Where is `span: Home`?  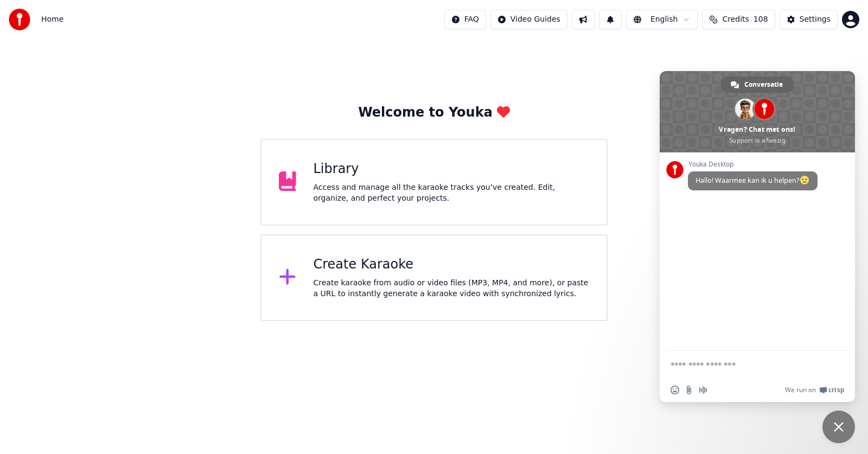 span: Home is located at coordinates (52, 19).